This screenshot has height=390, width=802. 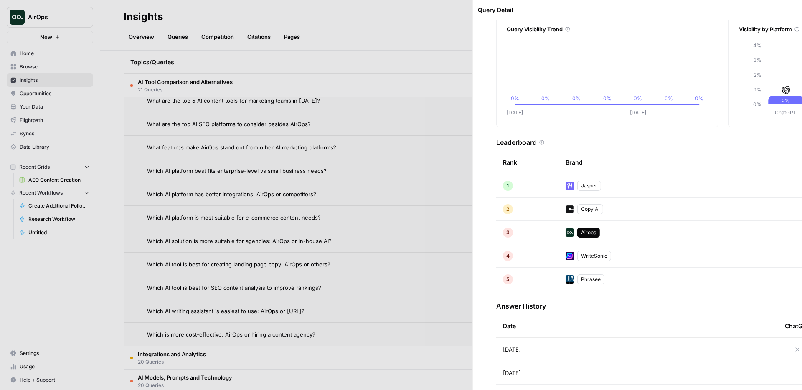 What do you see at coordinates (218, 37) in the screenshot?
I see `a: Competition` at bounding box center [218, 37].